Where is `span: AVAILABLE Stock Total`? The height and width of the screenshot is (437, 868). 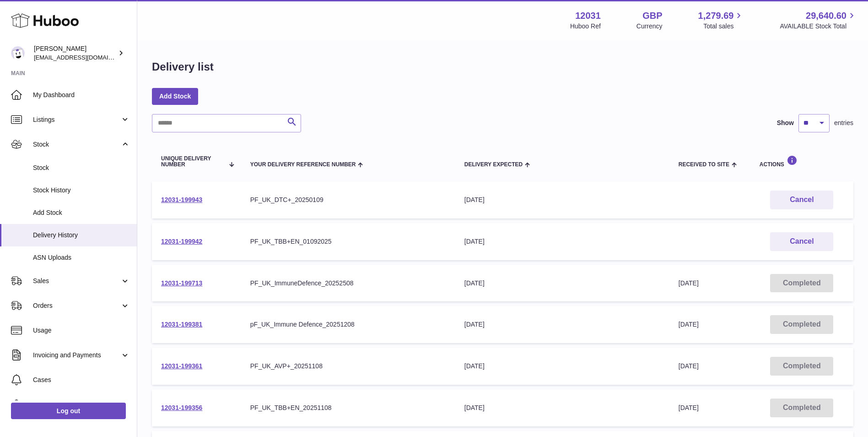 span: AVAILABLE Stock Total is located at coordinates (818, 26).